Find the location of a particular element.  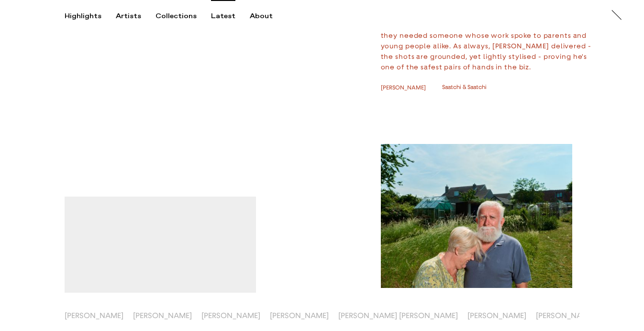

div: Collections is located at coordinates (176, 16).